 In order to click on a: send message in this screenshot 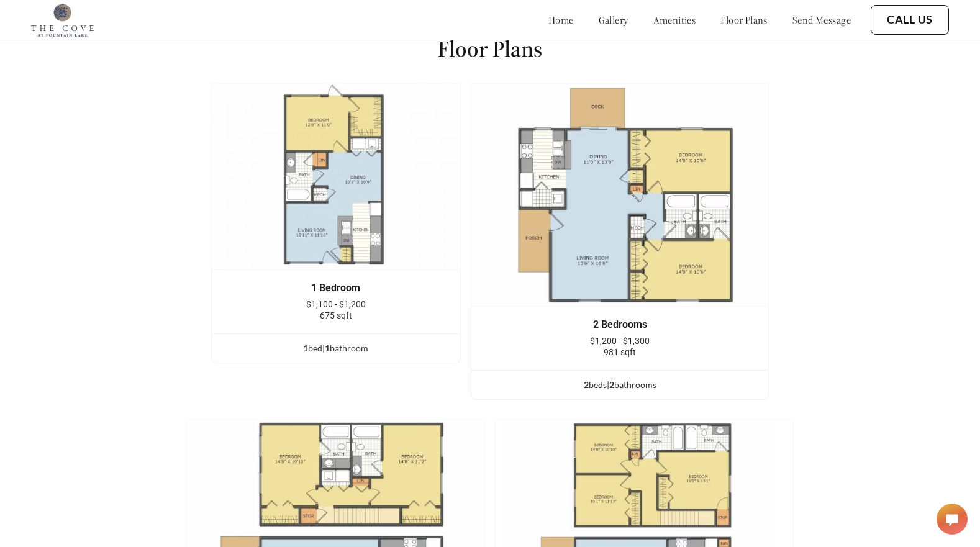, I will do `click(822, 20)`.